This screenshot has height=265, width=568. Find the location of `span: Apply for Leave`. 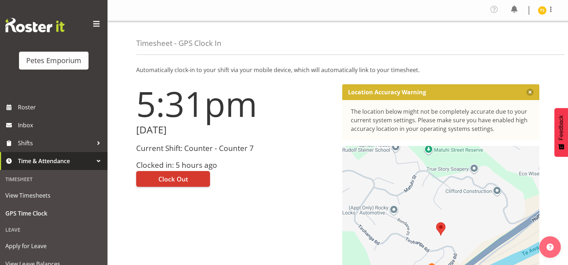

span: Apply for Leave is located at coordinates (54, 246).